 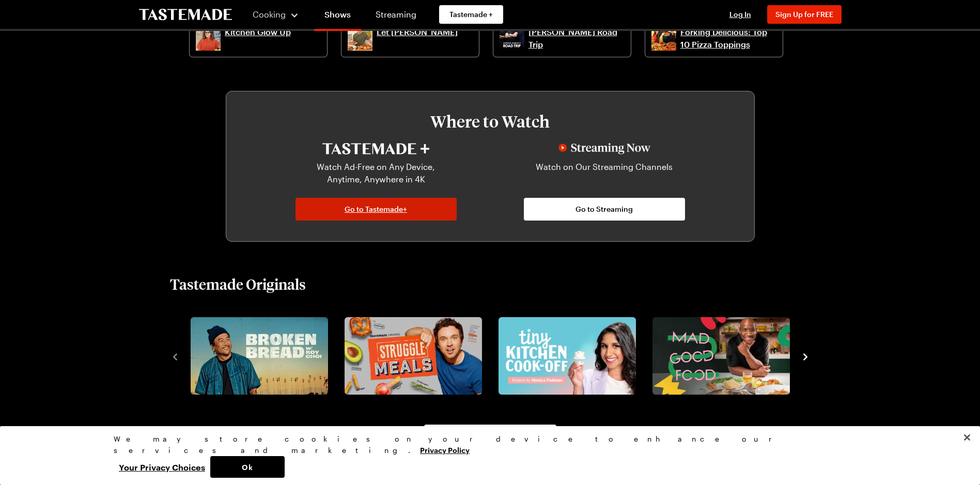 I want to click on a: View All Shows, so click(x=490, y=436).